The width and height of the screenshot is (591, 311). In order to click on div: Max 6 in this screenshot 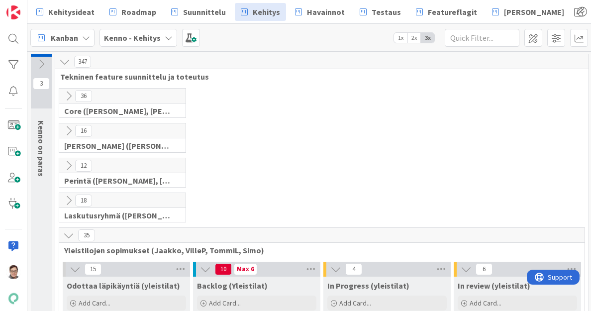, I will do `click(245, 269)`.